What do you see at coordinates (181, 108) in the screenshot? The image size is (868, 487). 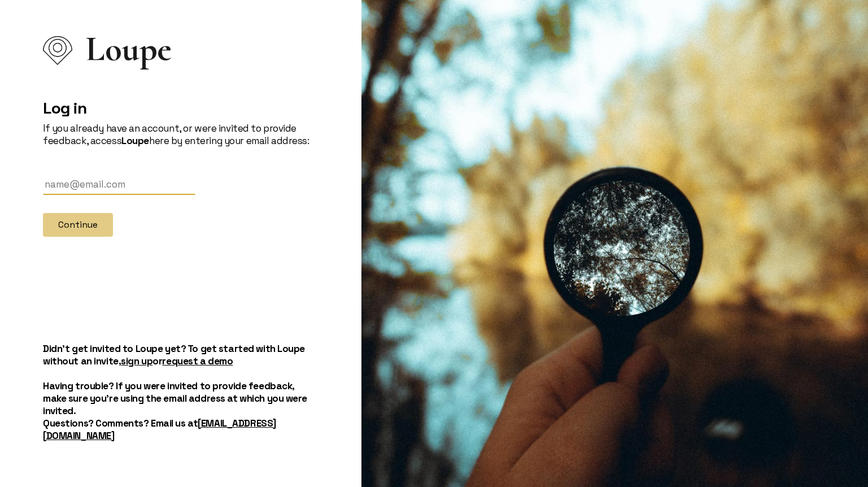 I see `h2: Log in` at bounding box center [181, 108].